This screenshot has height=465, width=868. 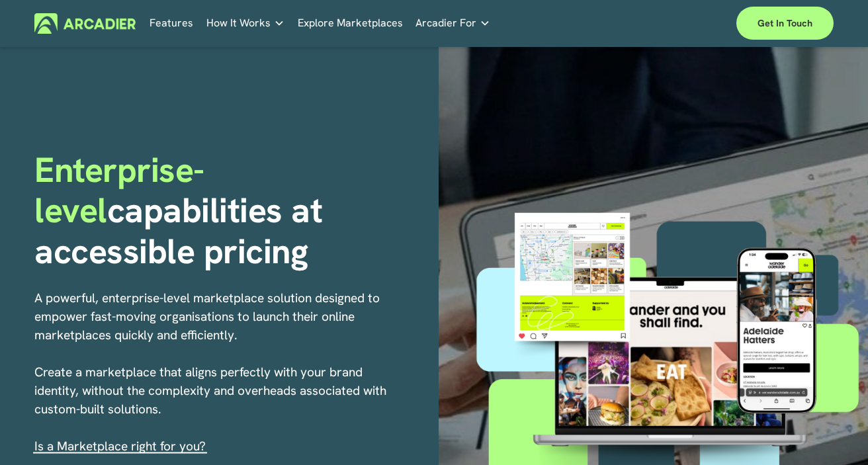 What do you see at coordinates (785, 23) in the screenshot?
I see `a: Get in touch` at bounding box center [785, 23].